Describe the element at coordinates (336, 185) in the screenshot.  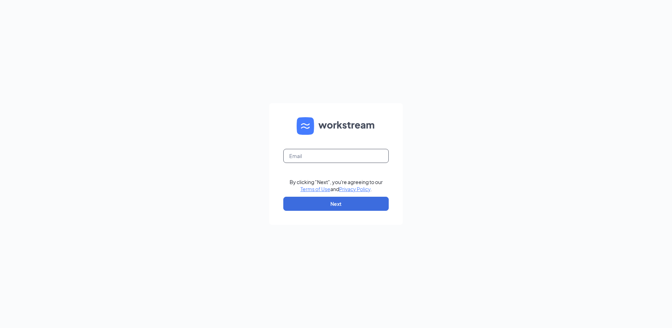
I see `div: By clicking "Next", you're agreeing to our and .` at that location.